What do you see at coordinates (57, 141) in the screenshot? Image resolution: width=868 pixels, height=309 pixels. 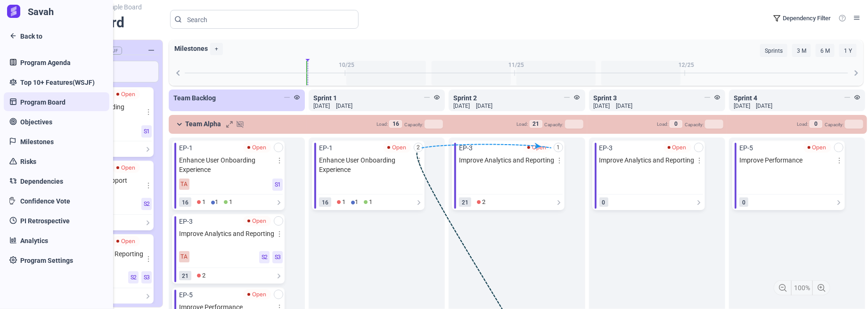 I see `a: Milestones` at bounding box center [57, 141].